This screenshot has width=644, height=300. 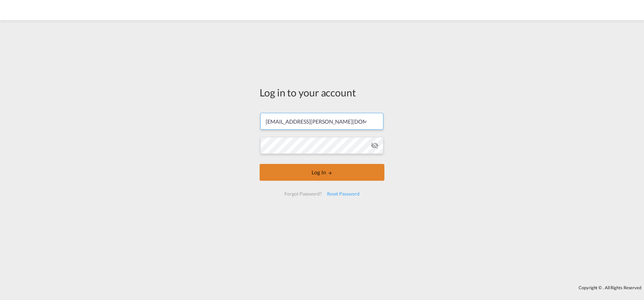 I want to click on md-icon: icon-eye-off, so click(x=375, y=145).